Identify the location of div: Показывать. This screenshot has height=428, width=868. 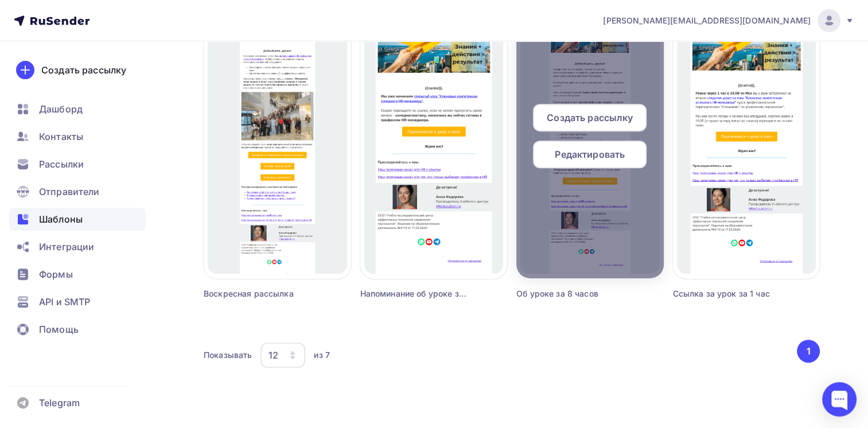
(228, 355).